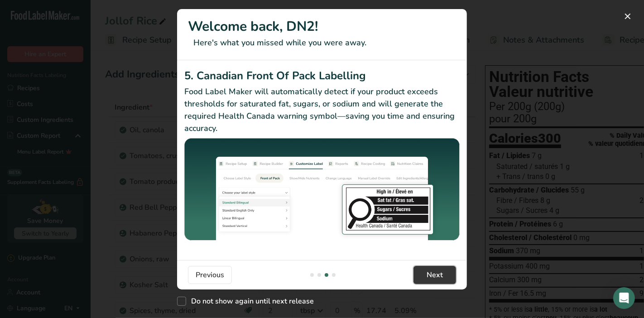 The width and height of the screenshot is (644, 318). I want to click on h1: Welcome back, DN2!, so click(322, 26).